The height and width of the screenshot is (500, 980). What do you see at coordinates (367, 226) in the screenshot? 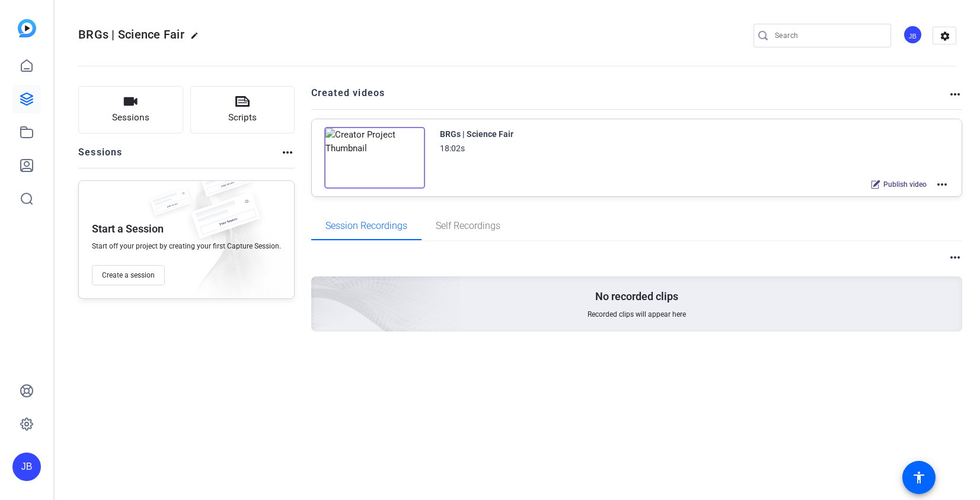
I see `span: Session Recordings` at bounding box center [367, 226].